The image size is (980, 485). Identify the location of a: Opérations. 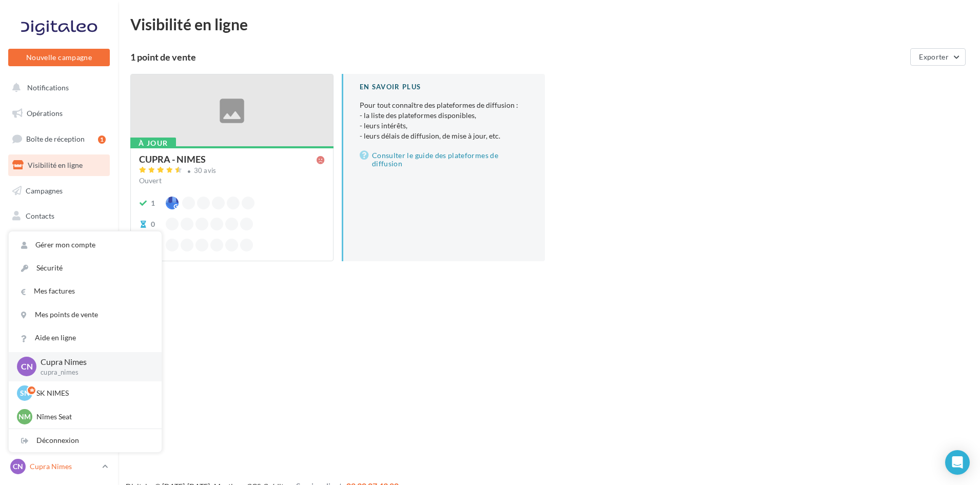
(59, 113).